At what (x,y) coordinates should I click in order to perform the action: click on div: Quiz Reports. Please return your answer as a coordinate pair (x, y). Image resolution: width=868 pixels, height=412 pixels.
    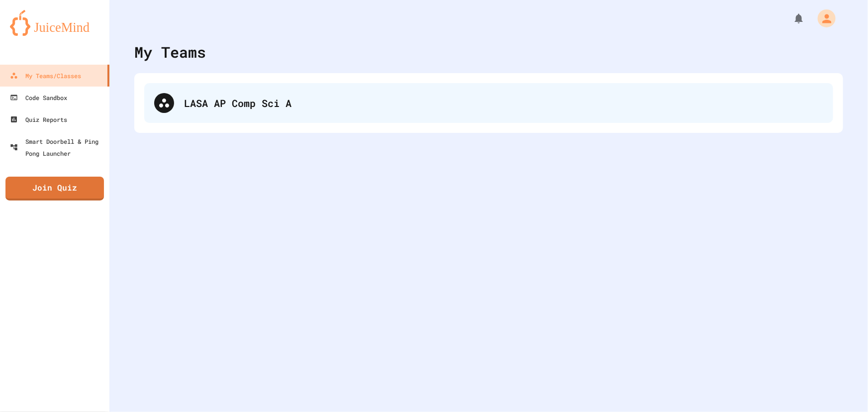
    Looking at the image, I should click on (38, 119).